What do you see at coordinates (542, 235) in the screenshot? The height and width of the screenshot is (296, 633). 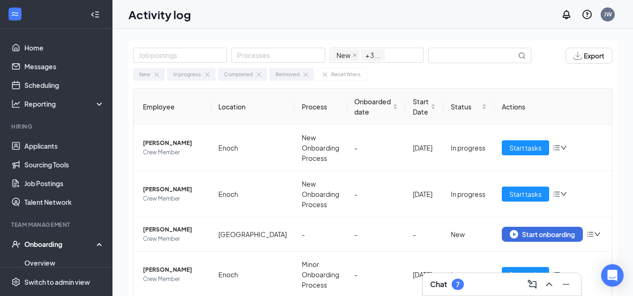 I see `div: Start onboarding` at bounding box center [542, 235].